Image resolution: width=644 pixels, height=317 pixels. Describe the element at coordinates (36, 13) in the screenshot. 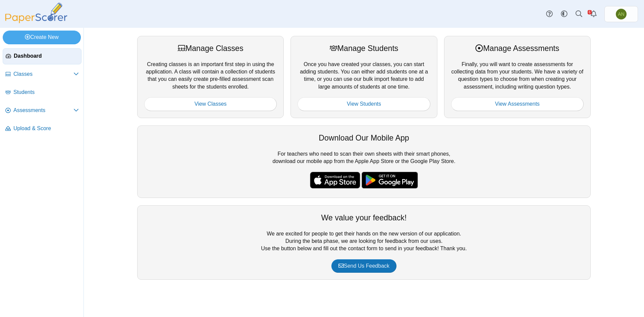

I see `img: PaperScorer` at that location.